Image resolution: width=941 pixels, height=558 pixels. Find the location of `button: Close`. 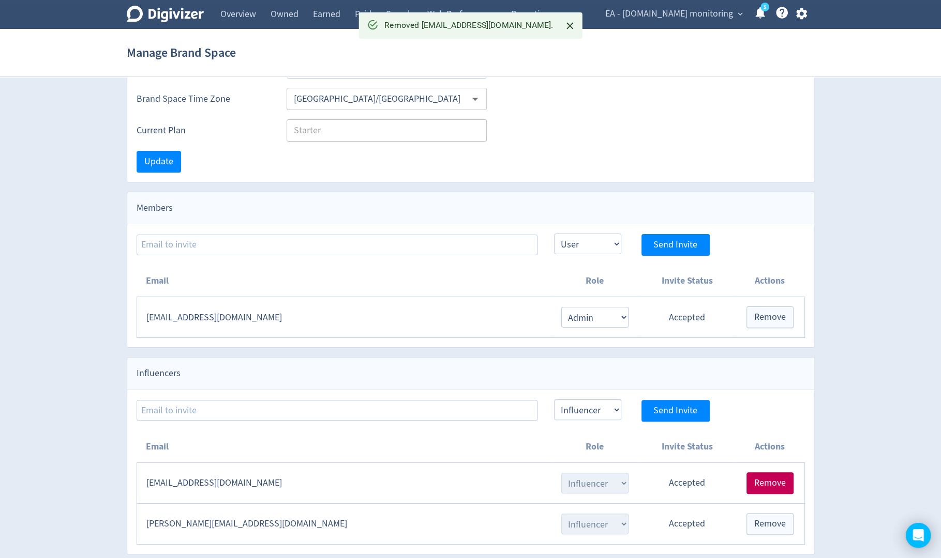

button: Close is located at coordinates (569, 26).